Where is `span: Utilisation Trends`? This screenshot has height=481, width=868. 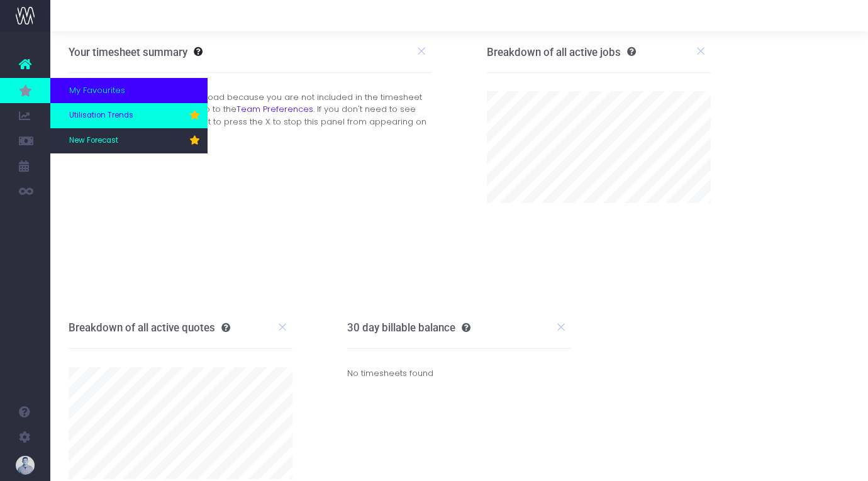
span: Utilisation Trends is located at coordinates (102, 115).